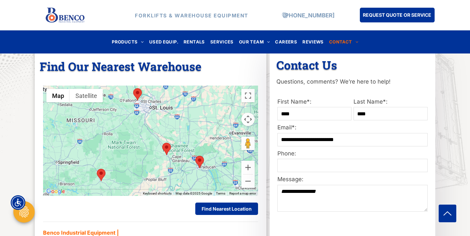  I want to click on a: OUR TEAM, so click(254, 42).